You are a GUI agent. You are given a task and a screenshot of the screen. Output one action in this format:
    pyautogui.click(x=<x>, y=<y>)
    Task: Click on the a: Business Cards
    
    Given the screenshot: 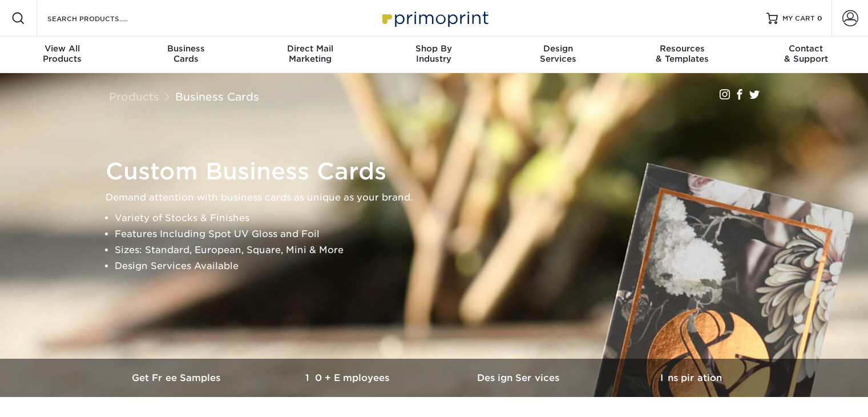 What is the action you would take?
    pyautogui.click(x=217, y=97)
    